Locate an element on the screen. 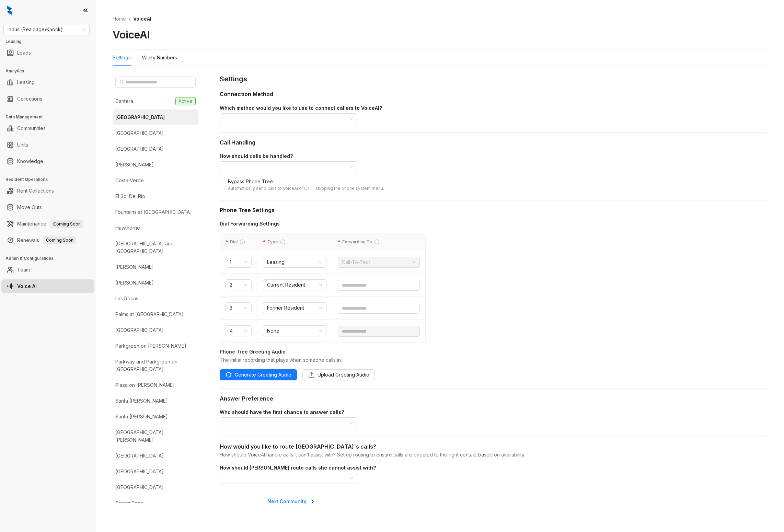 The height and width of the screenshot is (532, 784). span: Upload Greeting Audio is located at coordinates (343, 374).